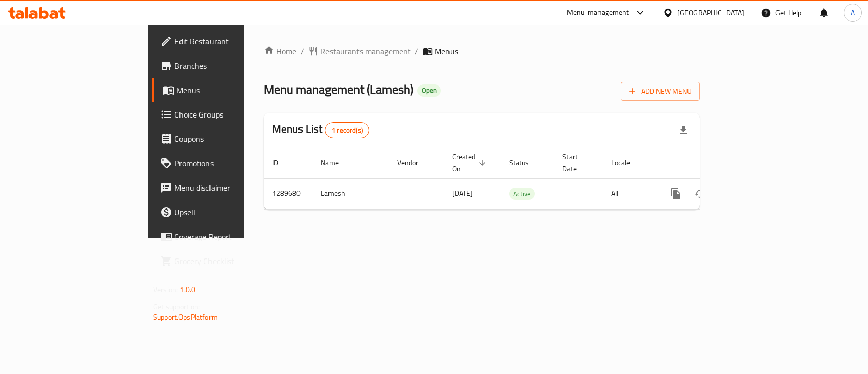 This screenshot has height=374, width=868. I want to click on a: Upsell, so click(222, 212).